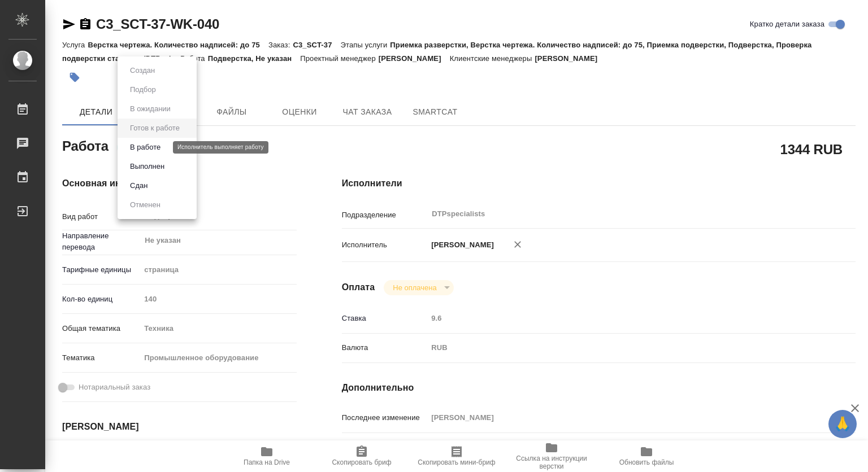  What do you see at coordinates (154, 128) in the screenshot?
I see `button: Готов к работе` at bounding box center [154, 128].